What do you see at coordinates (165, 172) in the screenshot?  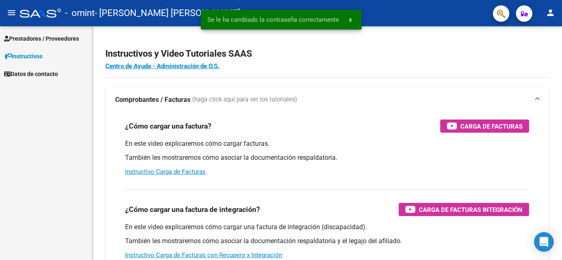 I see `a: Instructivo Carga de Facturas` at bounding box center [165, 172].